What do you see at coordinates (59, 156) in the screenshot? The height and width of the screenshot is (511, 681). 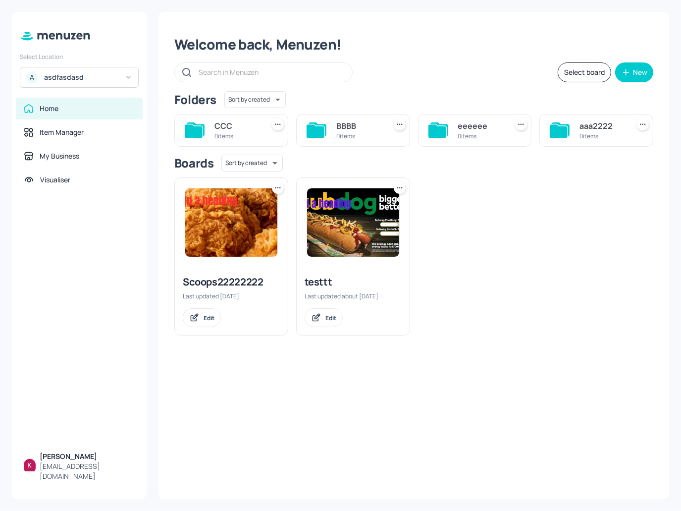 I see `div: My Business` at bounding box center [59, 156].